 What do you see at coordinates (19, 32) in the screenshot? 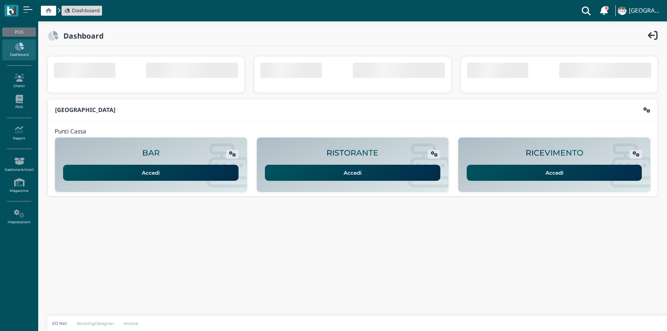
I see `div: POS` at bounding box center [19, 32].